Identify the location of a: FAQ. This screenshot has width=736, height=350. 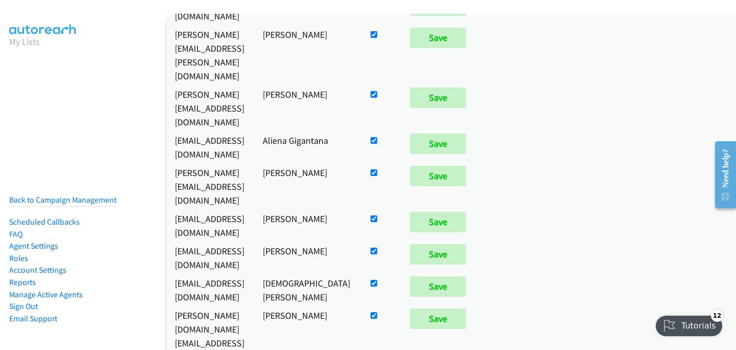
(16, 234).